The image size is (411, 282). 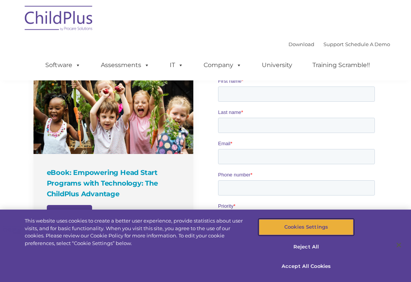 What do you see at coordinates (125, 65) in the screenshot?
I see `a: Assessments` at bounding box center [125, 65].